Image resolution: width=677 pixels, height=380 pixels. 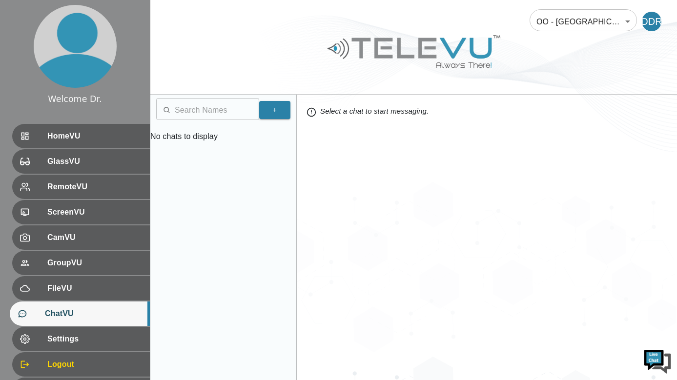 I want to click on div: ChatVU, so click(x=80, y=314).